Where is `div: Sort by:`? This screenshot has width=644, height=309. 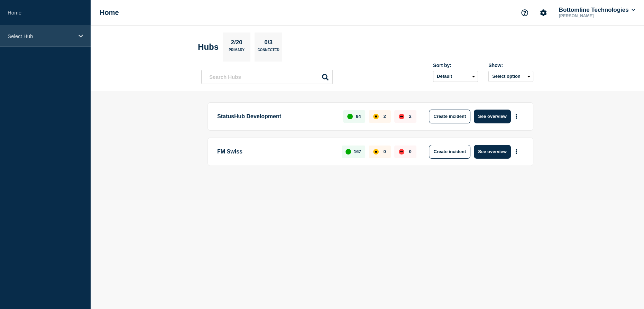 div: Sort by: is located at coordinates (456, 65).